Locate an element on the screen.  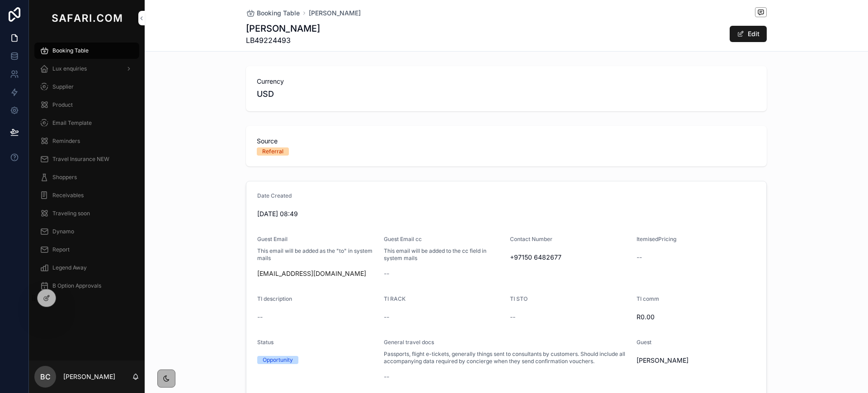
span: Travel Insurance NEW is located at coordinates (81, 159).